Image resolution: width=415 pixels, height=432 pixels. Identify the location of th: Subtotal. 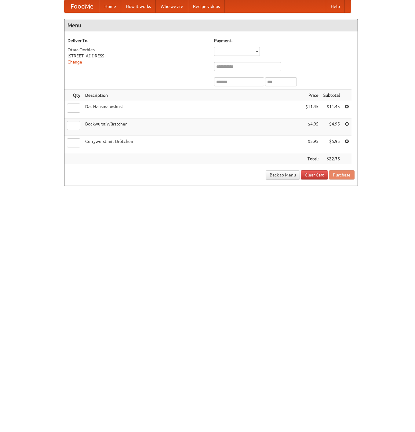
(331, 95).